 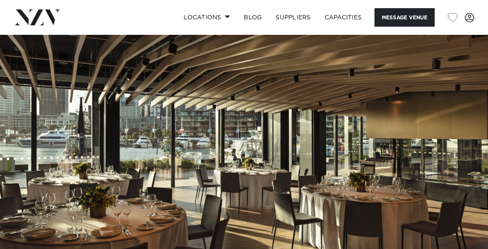 I want to click on a: SUPPLIERS, so click(x=293, y=17).